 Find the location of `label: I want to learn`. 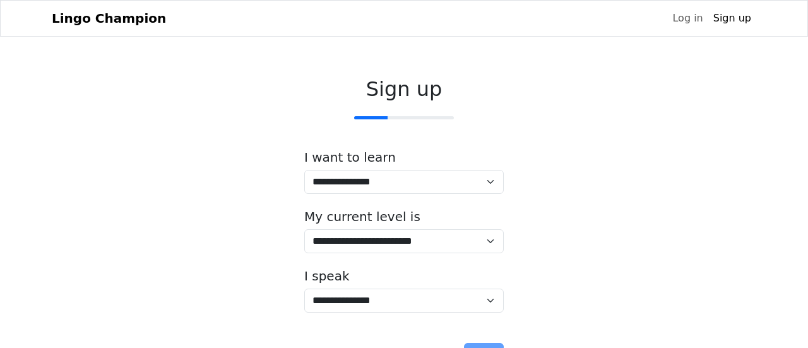

label: I want to learn is located at coordinates (350, 157).